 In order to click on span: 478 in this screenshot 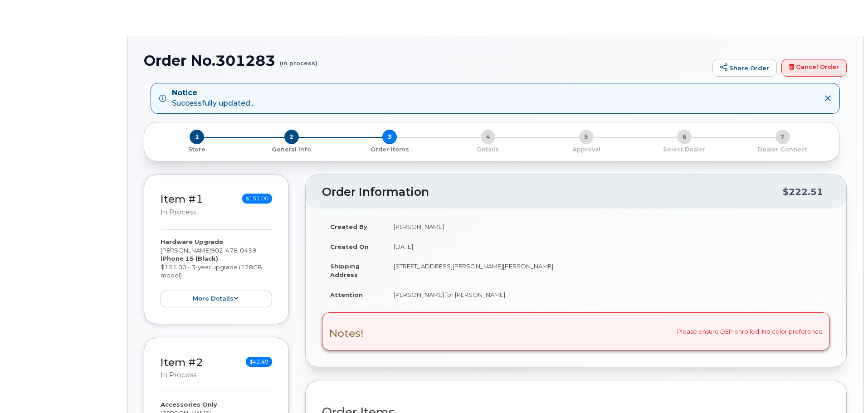, I will do `click(230, 250)`.